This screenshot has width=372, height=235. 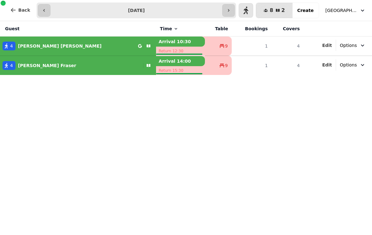 What do you see at coordinates (271, 10) in the screenshot?
I see `span: 8` at bounding box center [271, 10].